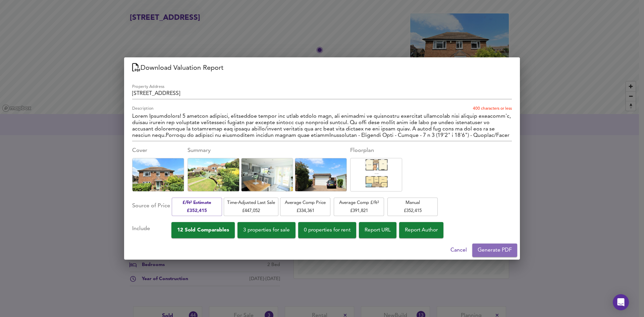  I want to click on span: Generate PDF, so click(495, 250).